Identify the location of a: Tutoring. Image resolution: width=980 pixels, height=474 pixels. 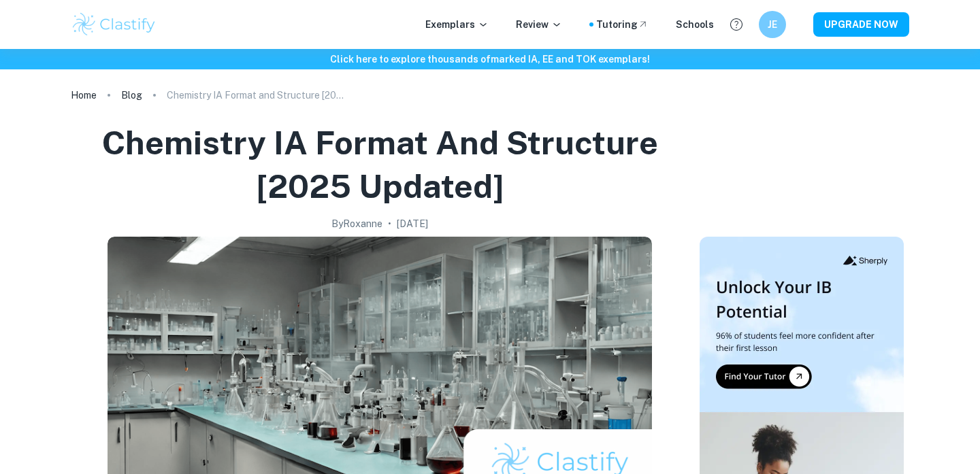
(622, 24).